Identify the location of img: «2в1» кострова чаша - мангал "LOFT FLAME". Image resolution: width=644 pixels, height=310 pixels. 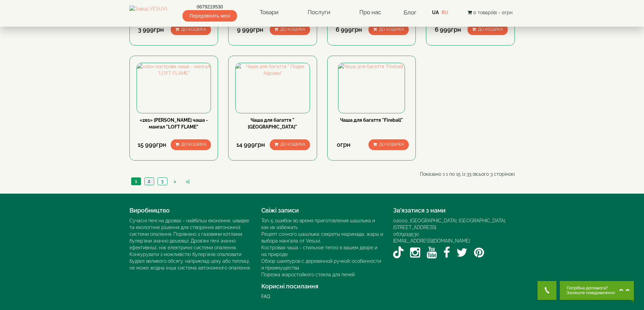
(174, 70).